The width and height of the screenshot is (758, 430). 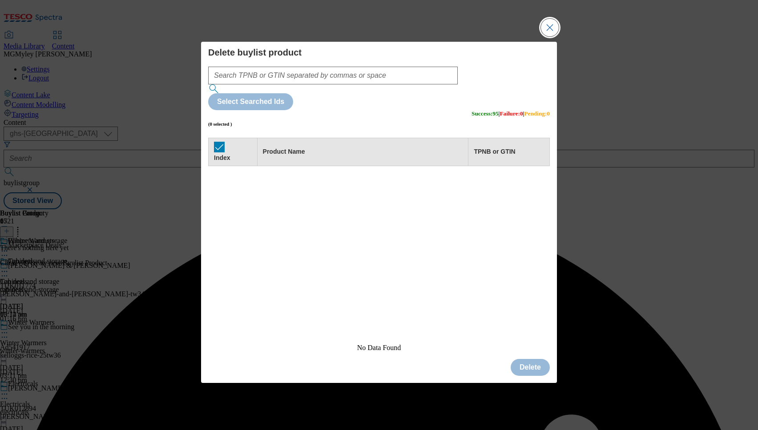 I want to click on button: Close Modal, so click(x=550, y=28).